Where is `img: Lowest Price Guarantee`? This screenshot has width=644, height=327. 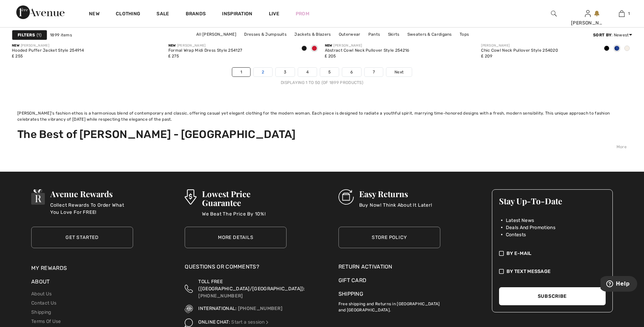 img: Lowest Price Guarantee is located at coordinates (190, 197).